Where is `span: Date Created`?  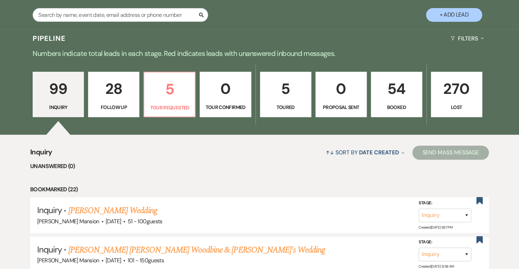 span: Date Created is located at coordinates (379, 152).